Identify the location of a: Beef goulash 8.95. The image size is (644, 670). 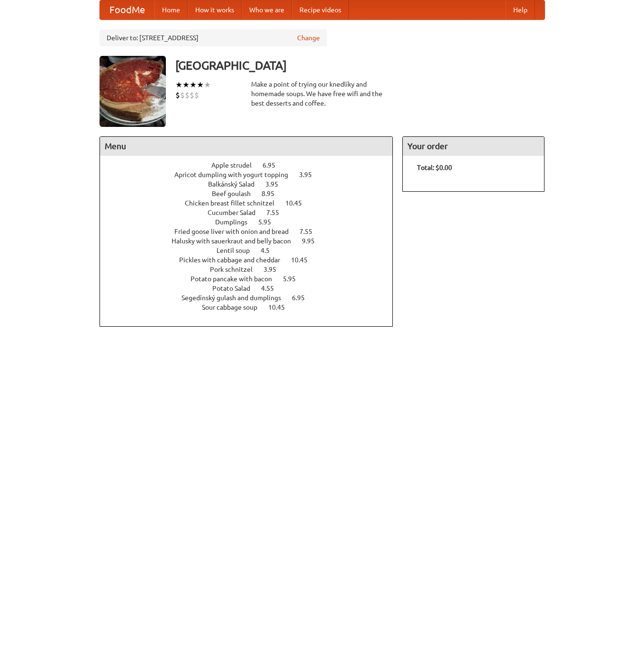
(251, 194).